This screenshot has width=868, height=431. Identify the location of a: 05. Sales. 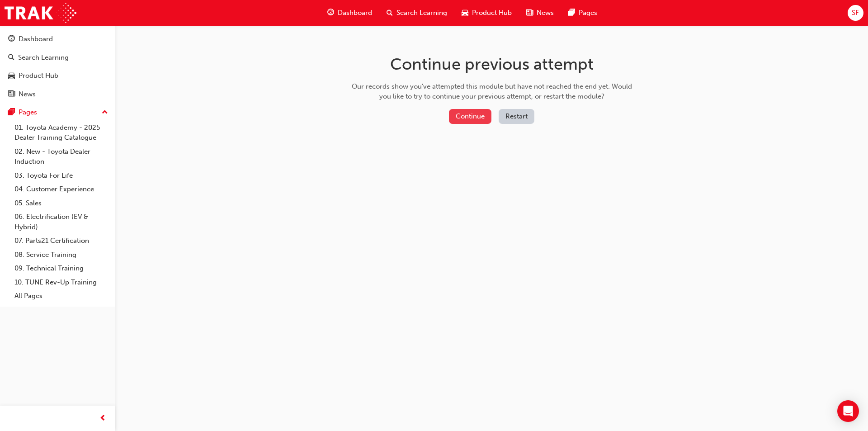
(61, 203).